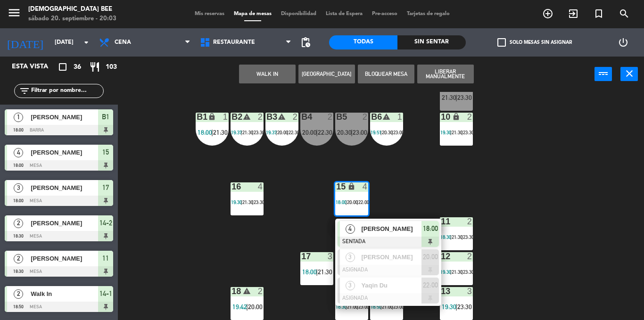  Describe the element at coordinates (240, 307) in the screenshot. I see `span: 19:42` at that location.